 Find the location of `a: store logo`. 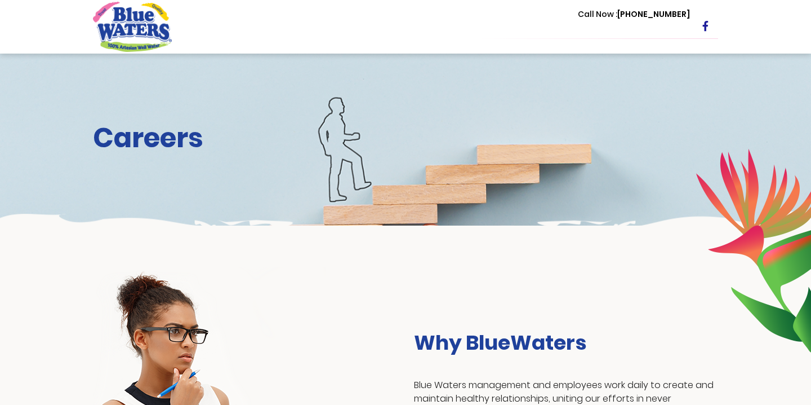

a: store logo is located at coordinates (132, 26).